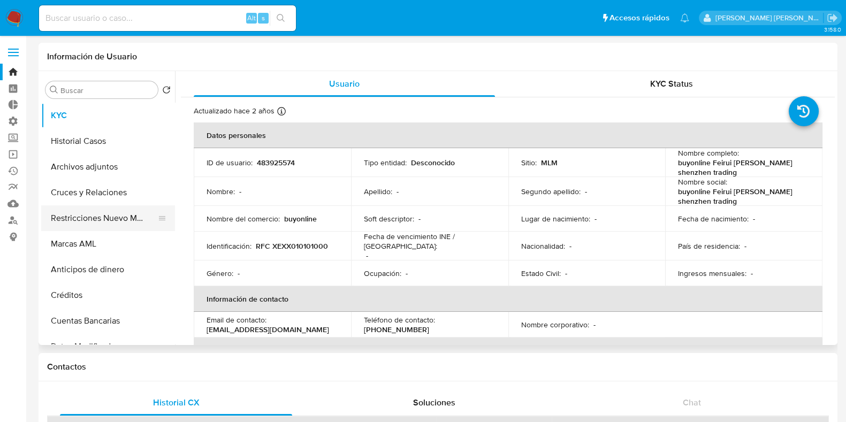 Image resolution: width=846 pixels, height=422 pixels. I want to click on p: Género :, so click(220, 274).